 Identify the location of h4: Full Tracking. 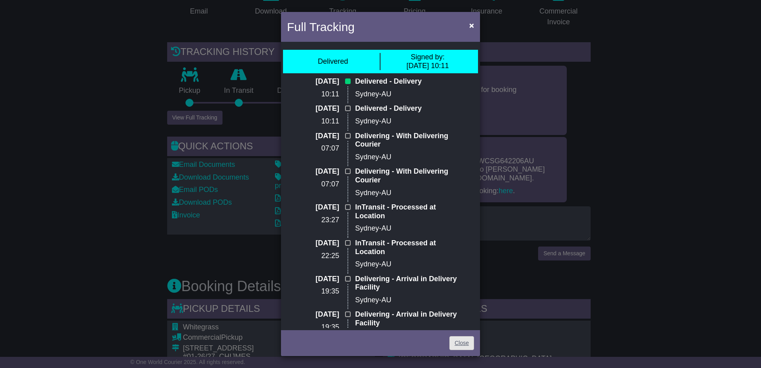
(321, 27).